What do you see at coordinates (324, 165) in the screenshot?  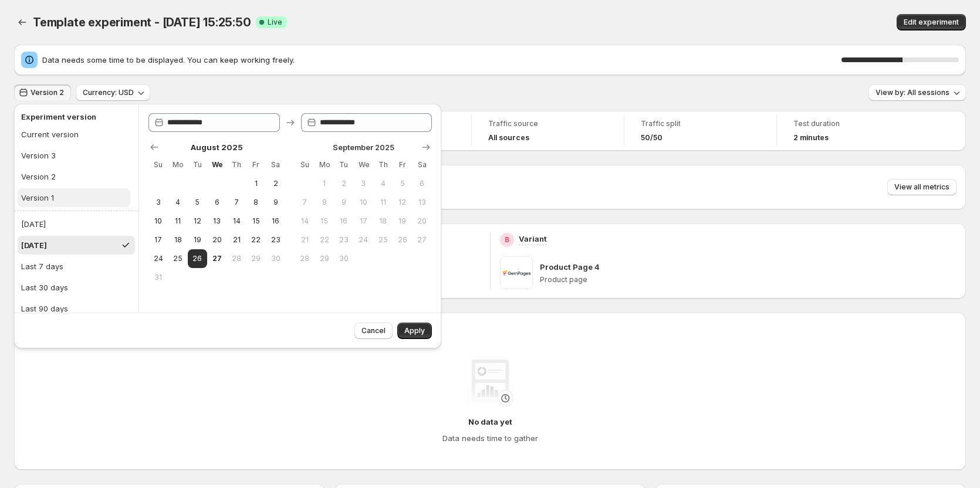 I see `span: Mo` at bounding box center [324, 165].